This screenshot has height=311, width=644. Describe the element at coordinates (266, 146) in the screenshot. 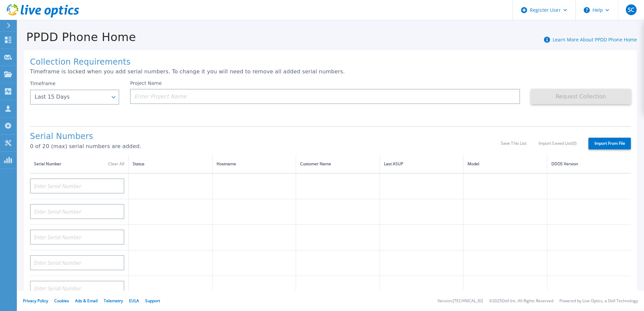

I see `p: 0 of 20 (max) serial numbers are added.` at that location.